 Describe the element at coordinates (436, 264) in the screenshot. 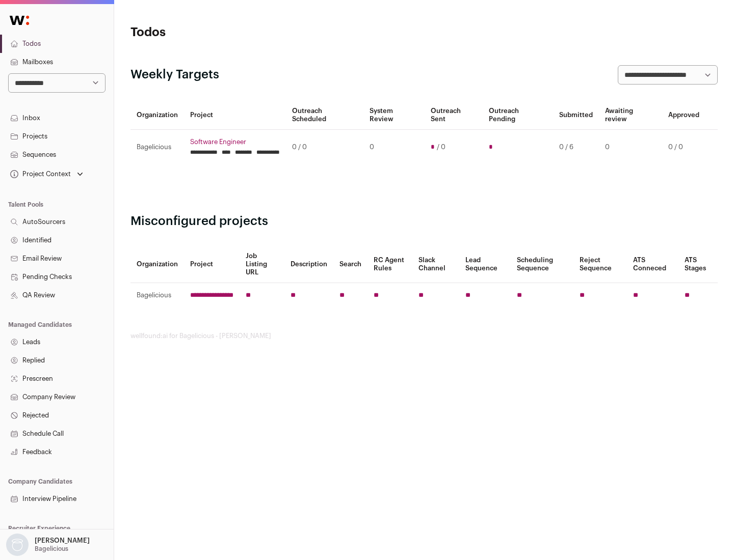

I see `th: Slack Channel` at that location.